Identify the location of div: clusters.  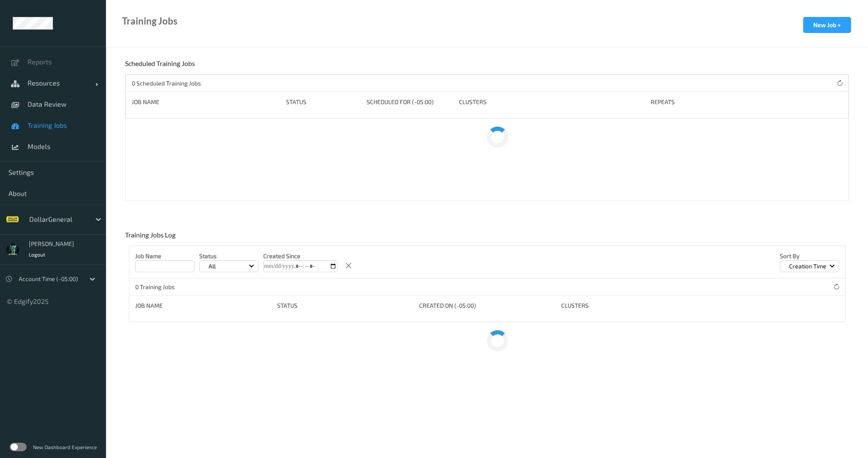
(629, 305).